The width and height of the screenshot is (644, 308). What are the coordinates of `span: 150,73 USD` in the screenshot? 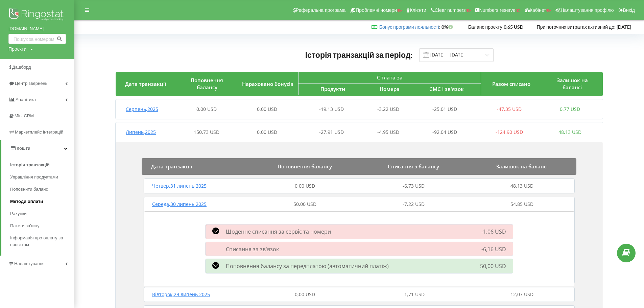 It's located at (207, 132).